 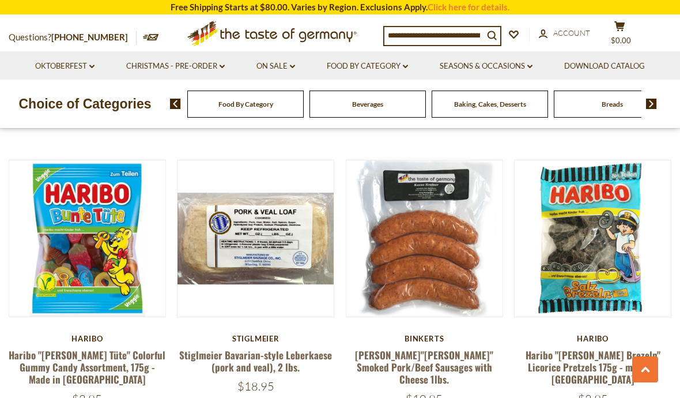 What do you see at coordinates (490, 104) in the screenshot?
I see `a: Baking, Cakes, Desserts` at bounding box center [490, 104].